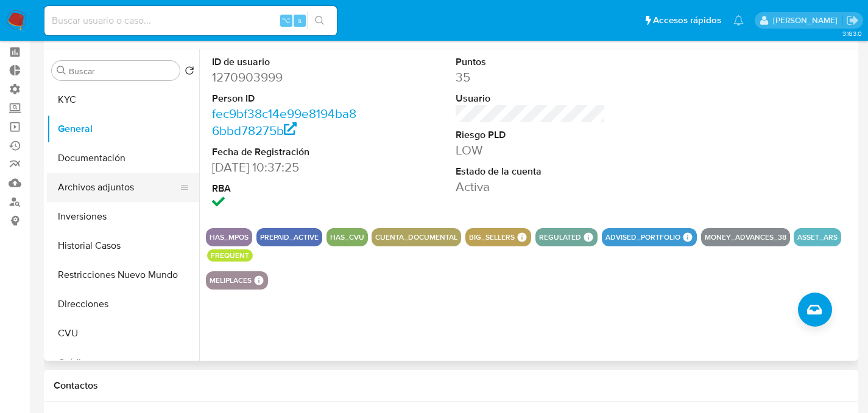  What do you see at coordinates (287, 152) in the screenshot?
I see `dt: Fecha de Registración` at bounding box center [287, 152].